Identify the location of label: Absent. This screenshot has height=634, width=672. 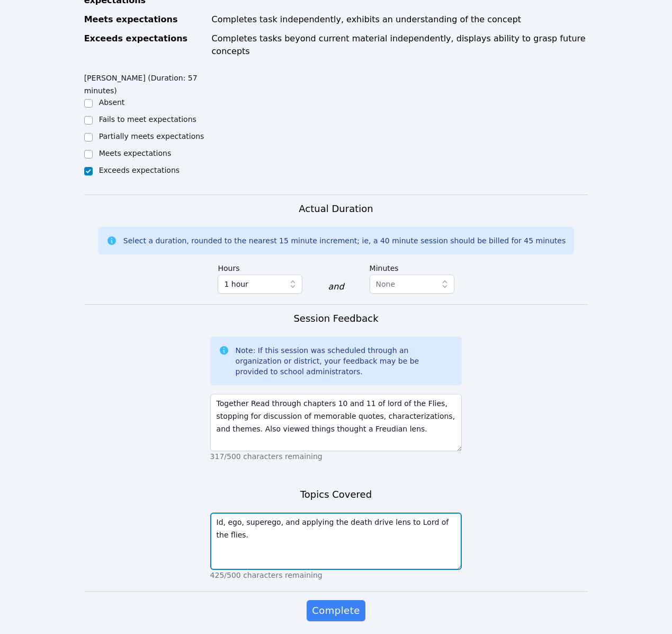
(112, 102).